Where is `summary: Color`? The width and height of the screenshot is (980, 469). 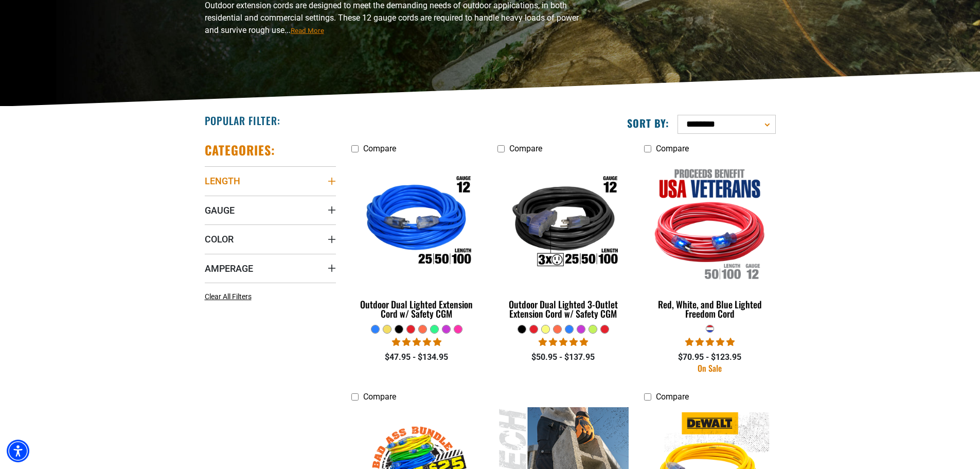 summary: Color is located at coordinates (270, 239).